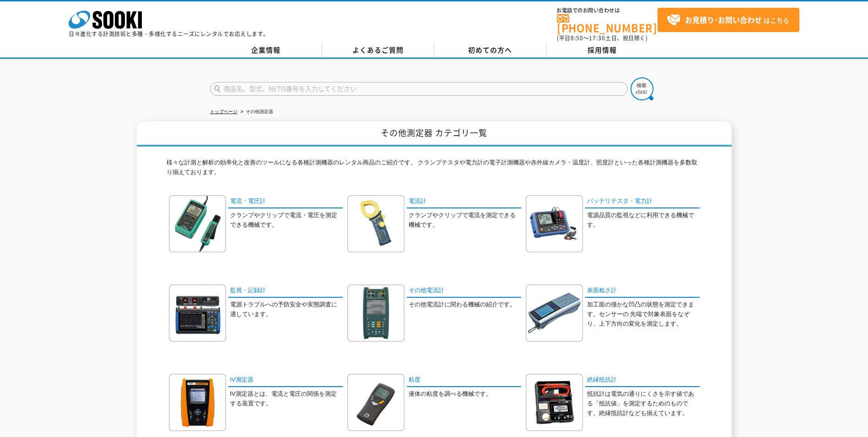 The image size is (868, 437). I want to click on img: 粘度, so click(376, 402).